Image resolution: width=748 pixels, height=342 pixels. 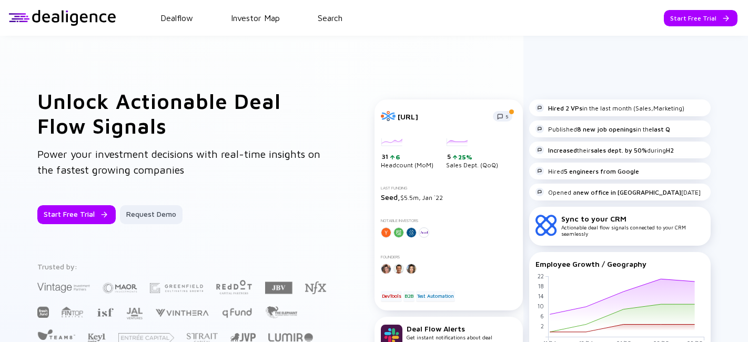 I want to click on strong: Increased, so click(x=562, y=150).